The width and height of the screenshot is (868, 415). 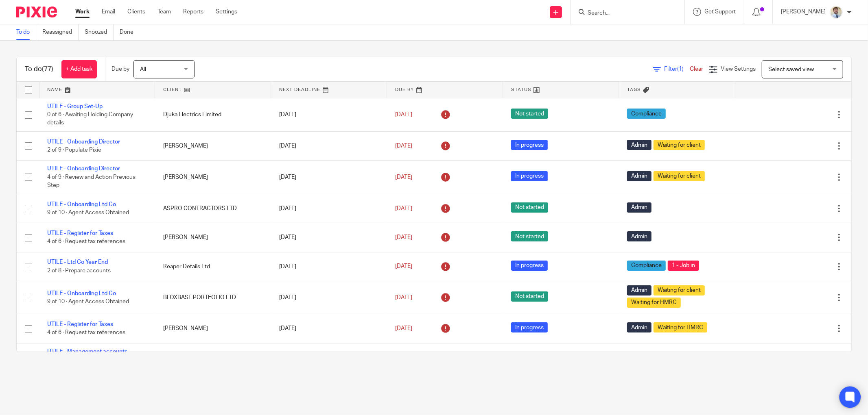 What do you see at coordinates (87, 356) in the screenshot?
I see `a: UTILE - Management accounts (Quarterly)` at bounding box center [87, 356].